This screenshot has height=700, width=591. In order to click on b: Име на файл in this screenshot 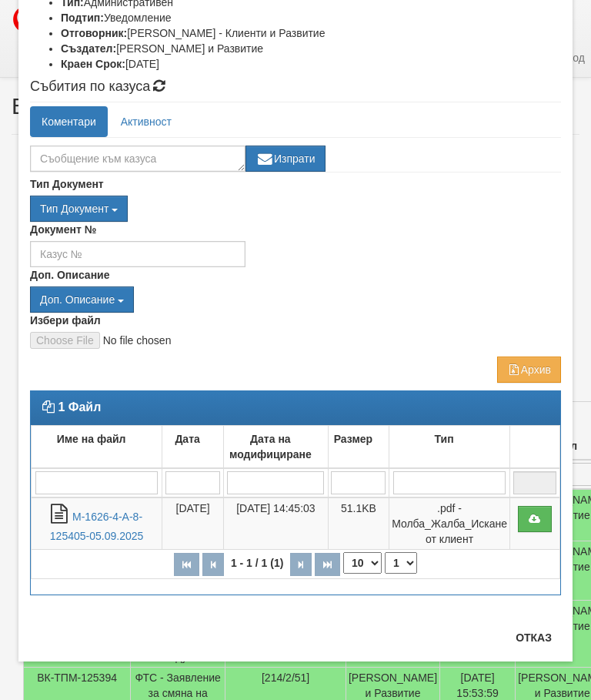, I will do `click(91, 440)`.